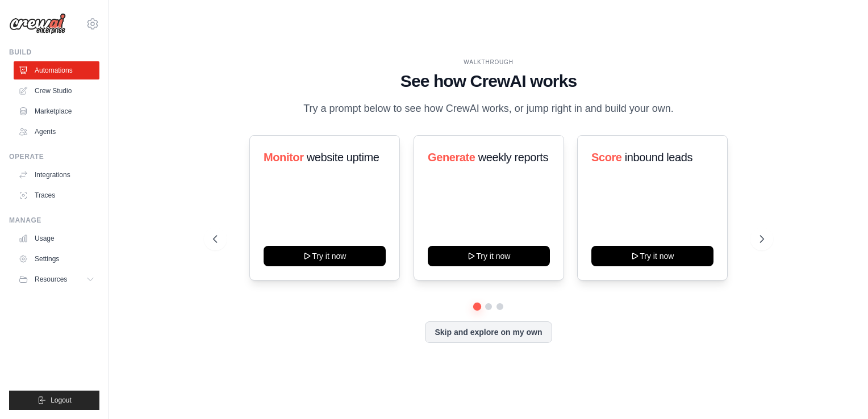 The image size is (868, 419). What do you see at coordinates (56, 91) in the screenshot?
I see `a: Crew Studio` at bounding box center [56, 91].